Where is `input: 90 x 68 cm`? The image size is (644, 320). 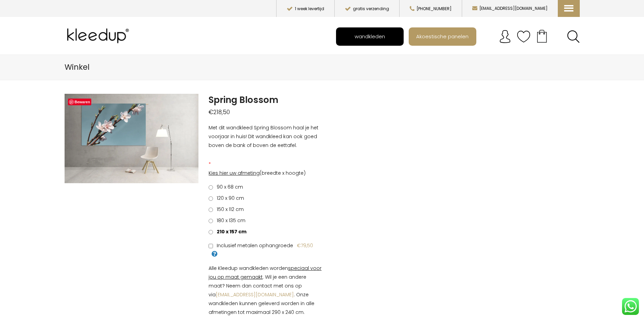
input: 90 x 68 cm is located at coordinates (211, 187).